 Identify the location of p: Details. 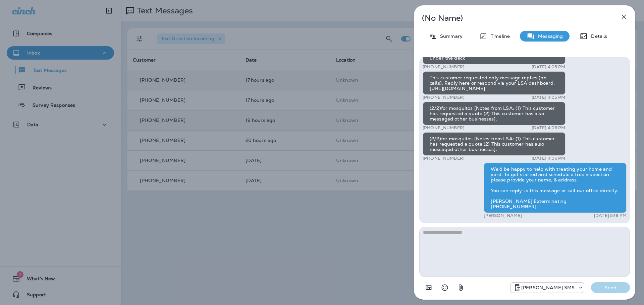
(597, 36).